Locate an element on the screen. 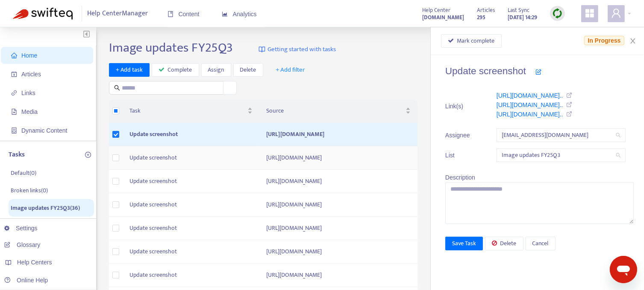 The image size is (644, 290). span: Last Sync is located at coordinates (518, 10).